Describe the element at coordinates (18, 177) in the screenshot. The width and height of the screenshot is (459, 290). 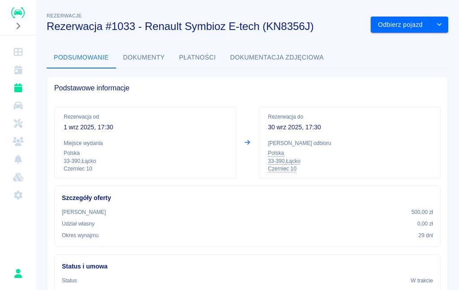
I see `a: Widget WWW` at that location.